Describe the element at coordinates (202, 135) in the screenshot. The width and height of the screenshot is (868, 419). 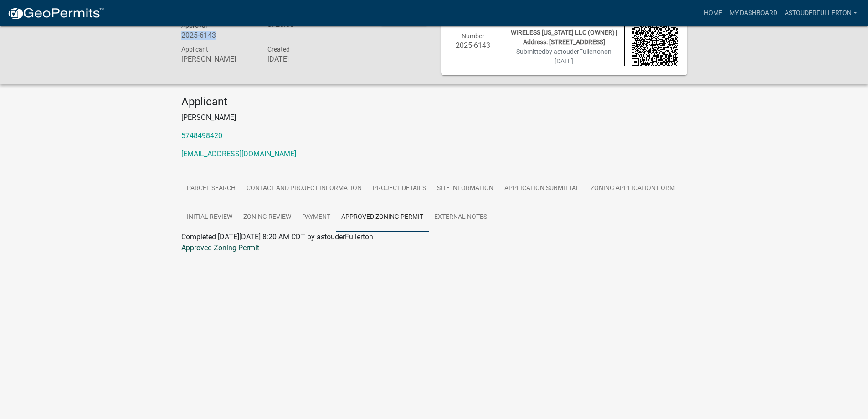
I see `a: 5748498420` at that location.